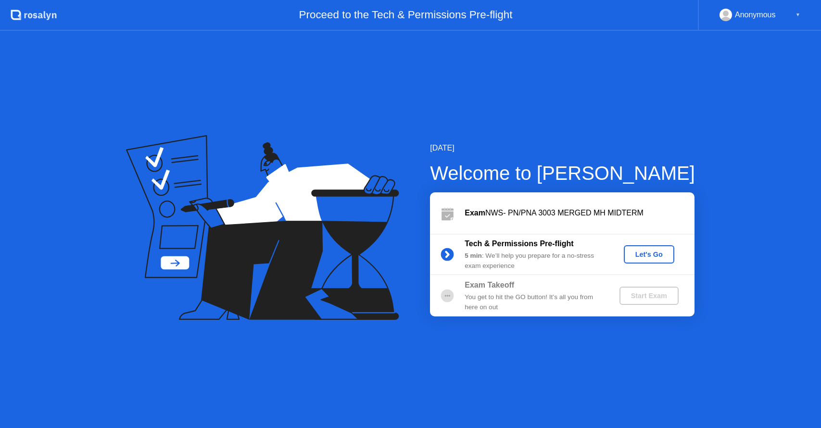 The image size is (821, 428). What do you see at coordinates (649, 254) in the screenshot?
I see `div: Let's Go` at bounding box center [649, 254].